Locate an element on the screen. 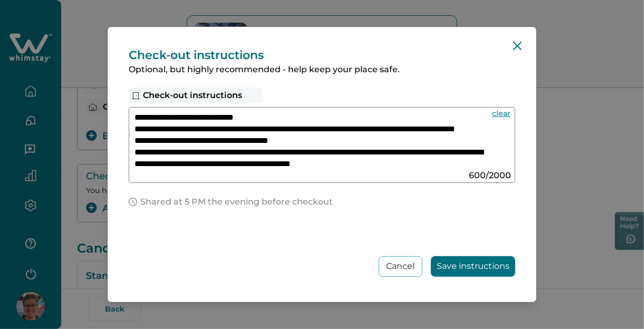  span: 600 / 2000 is located at coordinates (490, 176).